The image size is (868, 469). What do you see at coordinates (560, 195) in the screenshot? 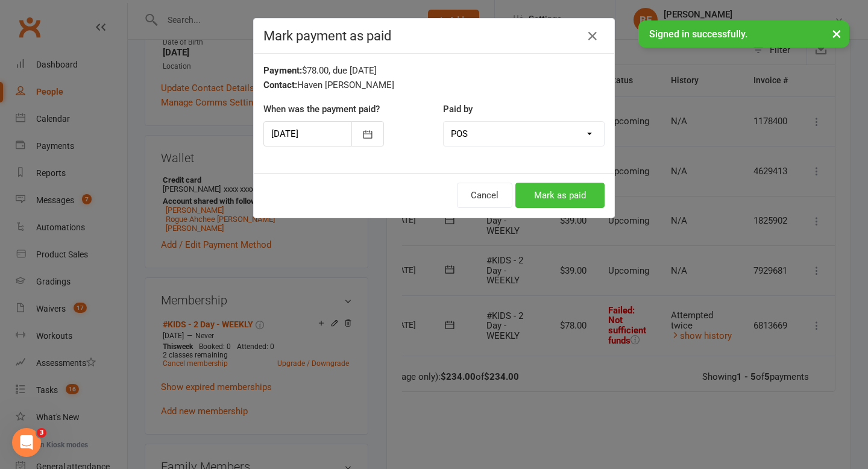
I see `button: Mark as paid` at bounding box center [560, 195].